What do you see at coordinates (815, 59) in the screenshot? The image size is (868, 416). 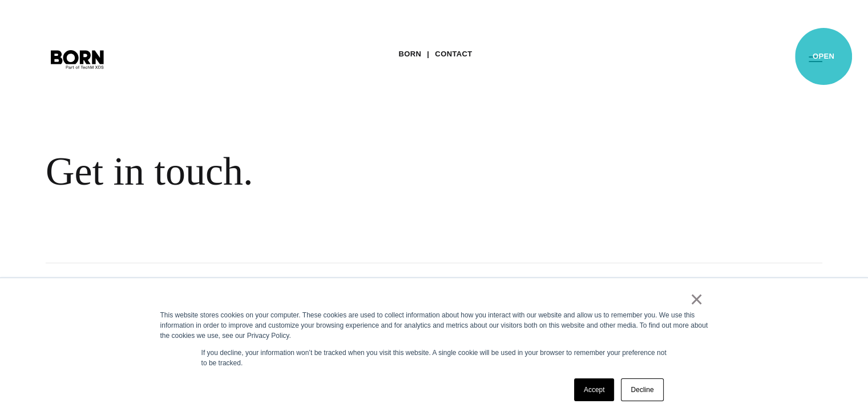 I see `button: Open` at bounding box center [815, 59].